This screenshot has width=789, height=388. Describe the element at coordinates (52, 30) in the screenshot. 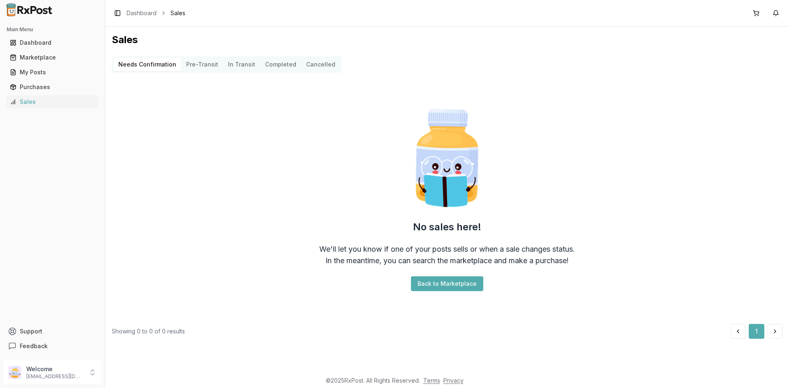

I see `h2: Main Menu` at that location.